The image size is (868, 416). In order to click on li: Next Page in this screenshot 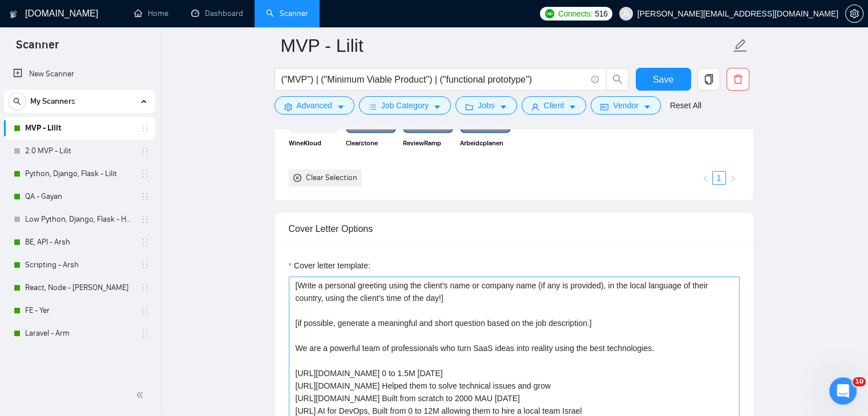, I will do `click(733, 178)`.